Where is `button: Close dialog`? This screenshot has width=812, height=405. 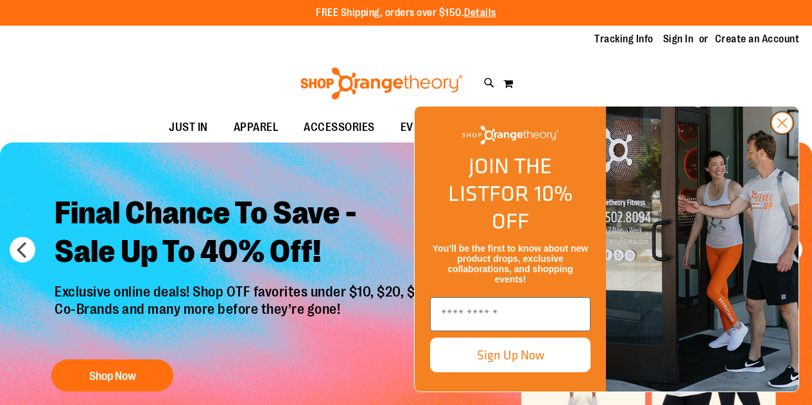
button: Close dialog is located at coordinates (782, 123).